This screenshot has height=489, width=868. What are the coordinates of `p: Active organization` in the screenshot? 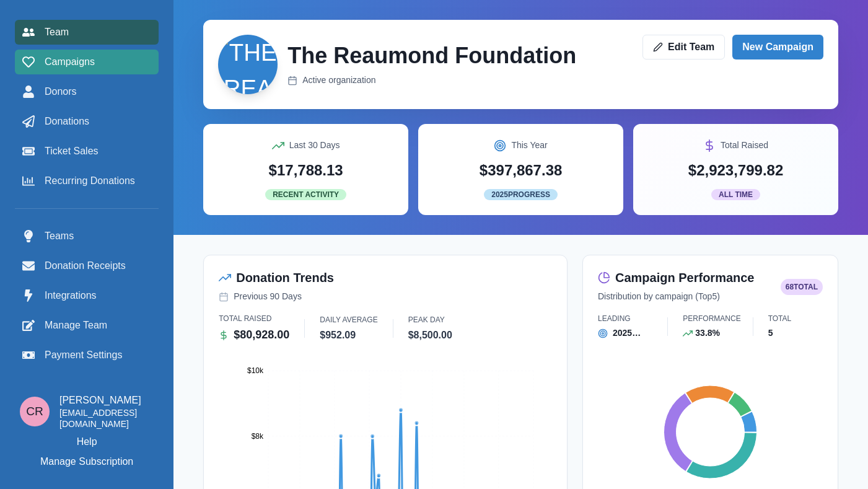 It's located at (339, 80).